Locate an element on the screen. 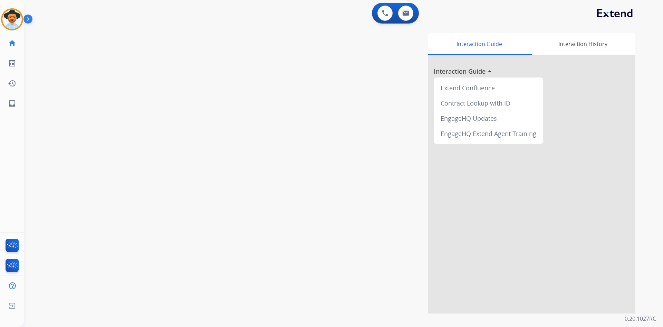 This screenshot has width=663, height=327. p: 0.20.1027RC is located at coordinates (641, 318).